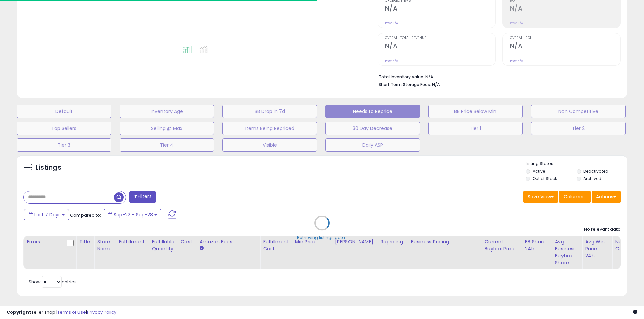  What do you see at coordinates (64, 112) in the screenshot?
I see `button: Default` at bounding box center [64, 112].